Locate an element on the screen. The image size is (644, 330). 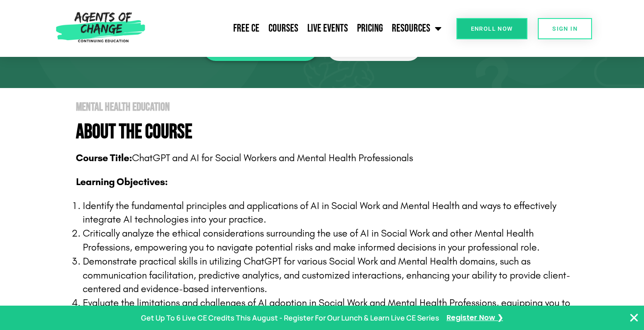
p: Demonstrate practical skills in utilizing ChatGPT for various Social Work and Mental Health domai... is located at coordinates (331, 276).